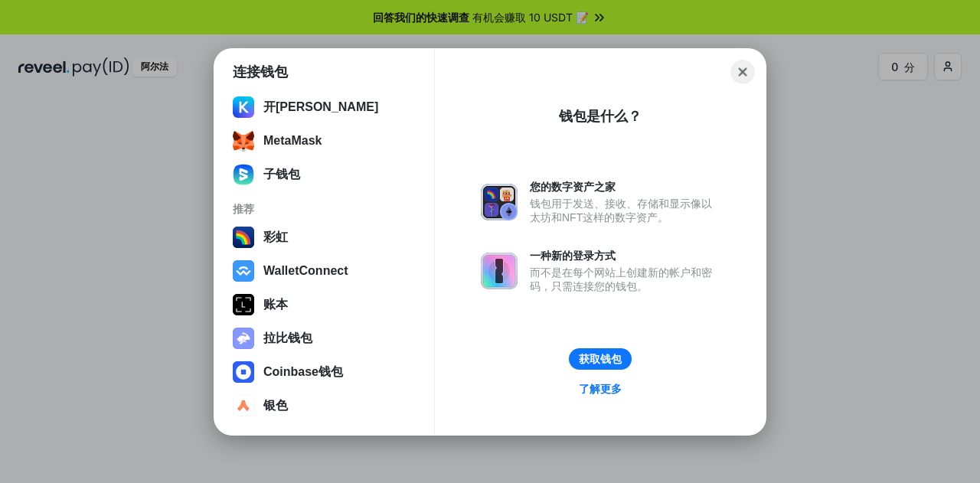 The width and height of the screenshot is (980, 483). What do you see at coordinates (276, 405) in the screenshot?
I see `font: 银色` at bounding box center [276, 405].